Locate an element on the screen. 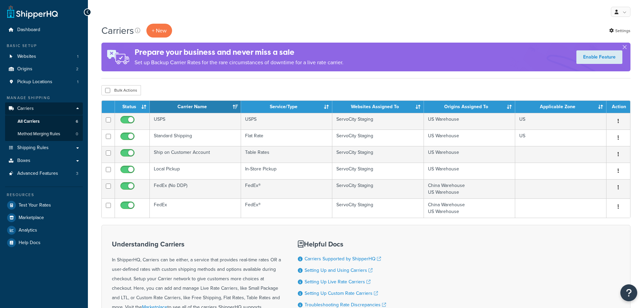 The width and height of the screenshot is (644, 308). li: Shipping Rules is located at coordinates (44, 148).